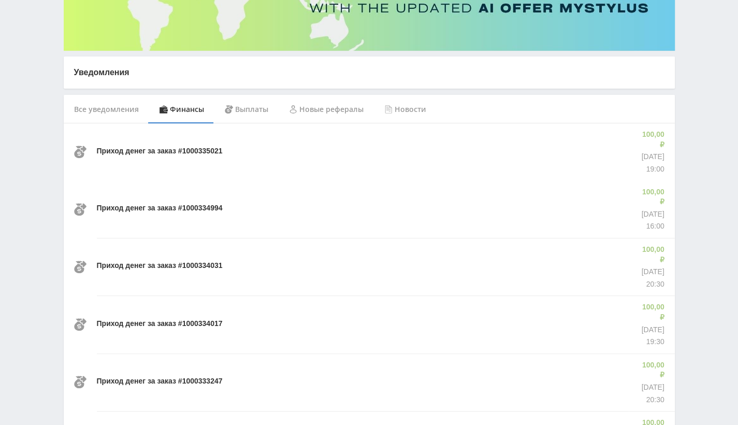 The width and height of the screenshot is (738, 425). I want to click on p: Приход денег за заказ #1000333247, so click(160, 381).